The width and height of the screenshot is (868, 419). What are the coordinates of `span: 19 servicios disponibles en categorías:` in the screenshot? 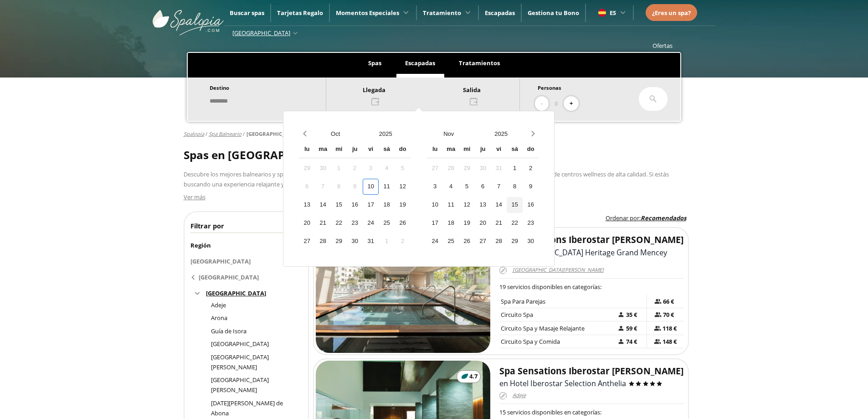 It's located at (551, 287).